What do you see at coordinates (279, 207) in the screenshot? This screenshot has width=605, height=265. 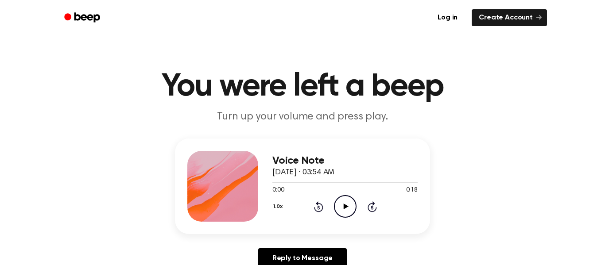 I see `button: 1.0x` at bounding box center [279, 207].